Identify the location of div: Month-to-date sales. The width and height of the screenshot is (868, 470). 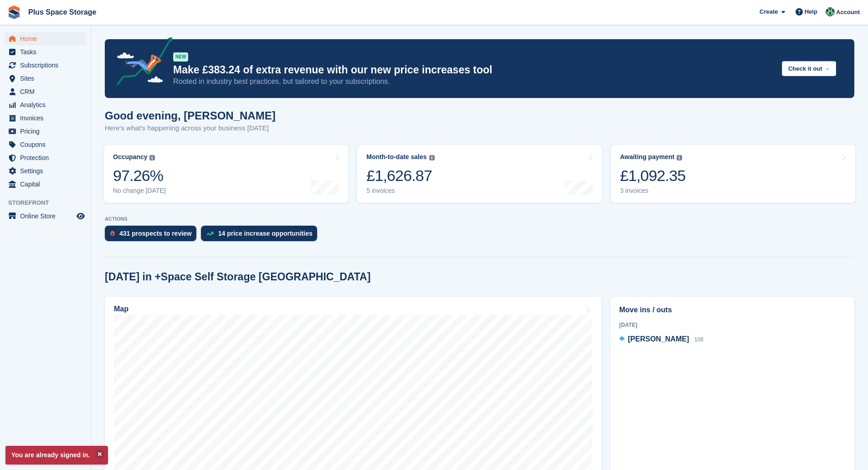
(397, 156).